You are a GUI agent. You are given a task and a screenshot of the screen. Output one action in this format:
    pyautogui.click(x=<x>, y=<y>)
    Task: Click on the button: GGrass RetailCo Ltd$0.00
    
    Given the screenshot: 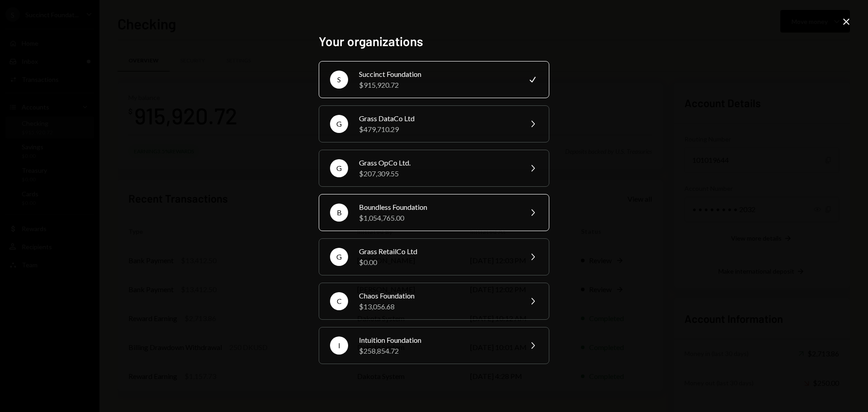 What is the action you would take?
    pyautogui.click(x=434, y=257)
    